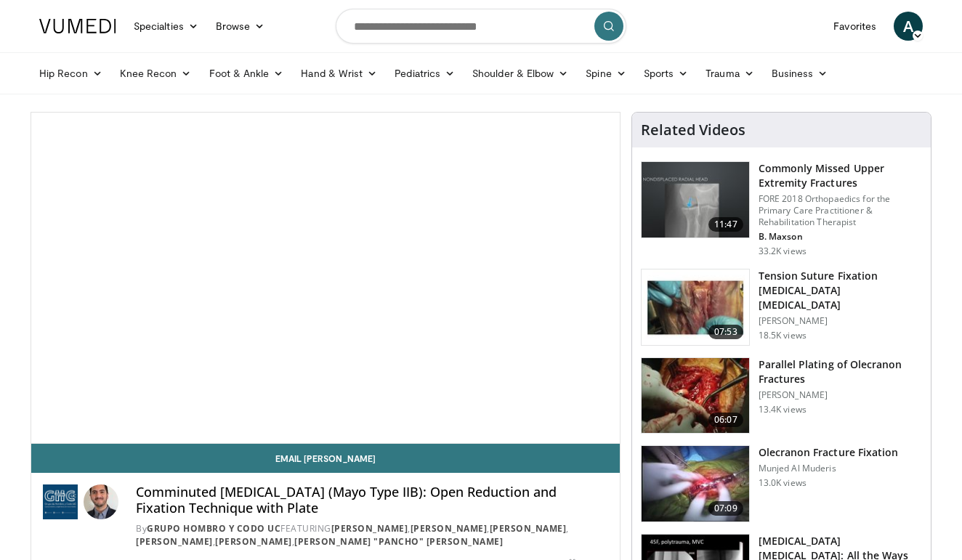 The width and height of the screenshot is (962, 560). What do you see at coordinates (726, 332) in the screenshot?
I see `span: 07:53` at bounding box center [726, 332].